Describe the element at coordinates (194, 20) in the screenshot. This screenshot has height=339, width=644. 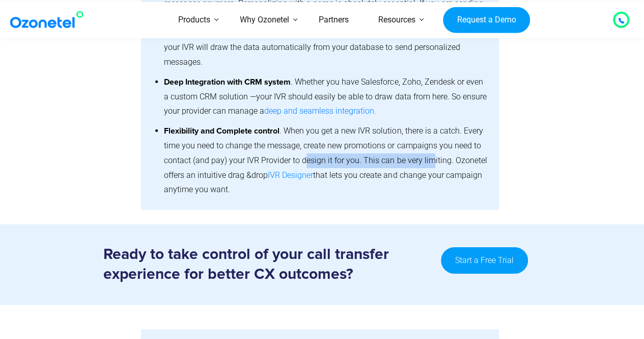
I see `a: Products` at that location.